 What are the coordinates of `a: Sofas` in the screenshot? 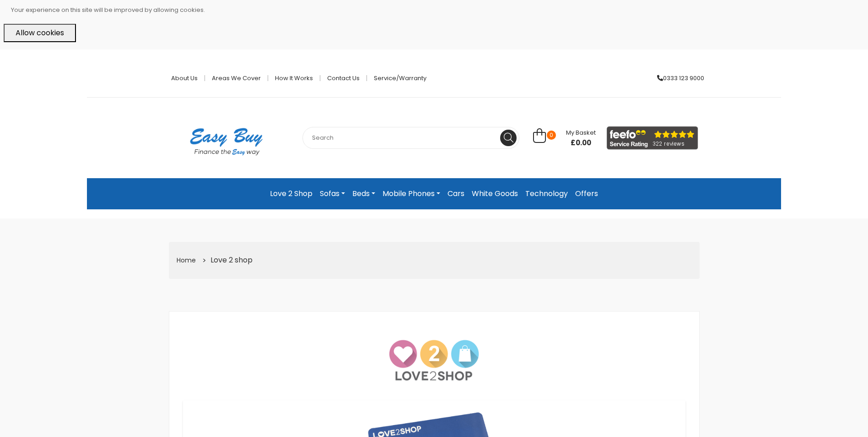 It's located at (332, 194).